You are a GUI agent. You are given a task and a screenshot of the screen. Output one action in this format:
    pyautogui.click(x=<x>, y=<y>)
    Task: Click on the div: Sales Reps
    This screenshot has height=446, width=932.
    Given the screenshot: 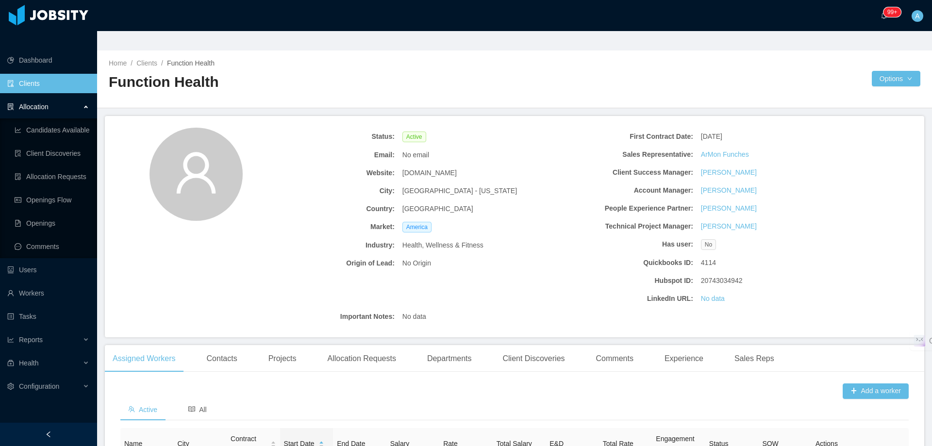 What is the action you would take?
    pyautogui.click(x=754, y=359)
    